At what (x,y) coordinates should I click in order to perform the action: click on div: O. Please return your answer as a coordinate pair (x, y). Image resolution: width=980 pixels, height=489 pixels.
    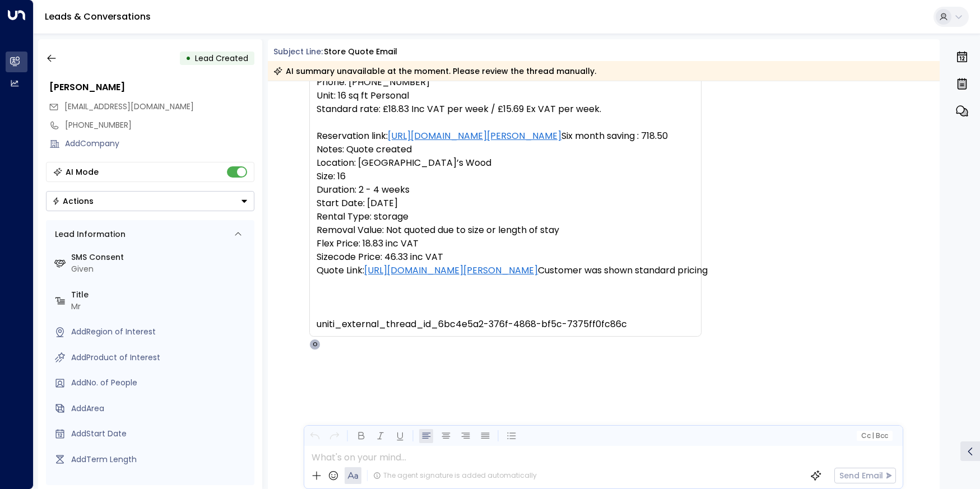
    Looking at the image, I should click on (315, 344).